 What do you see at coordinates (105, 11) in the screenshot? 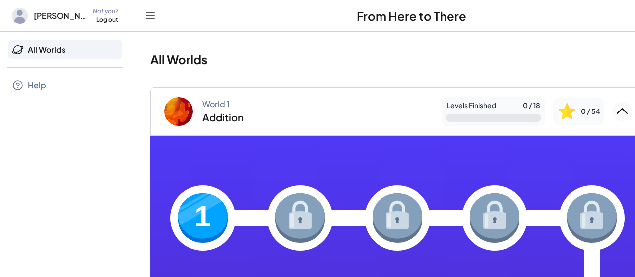
I see `div: Not you?` at bounding box center [105, 11].